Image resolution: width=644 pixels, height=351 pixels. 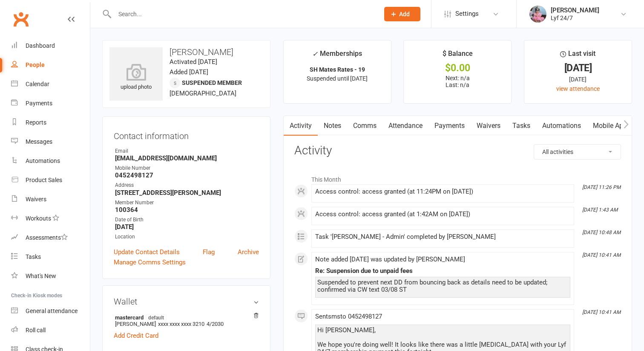 What do you see at coordinates (187, 175) in the screenshot?
I see `strong: 0452498127` at bounding box center [187, 175].